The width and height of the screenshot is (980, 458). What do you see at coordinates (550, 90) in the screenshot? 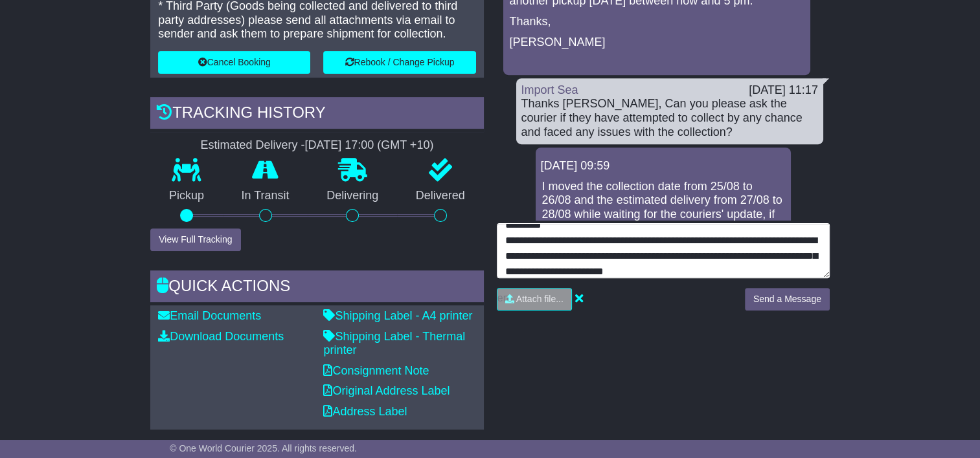
I see `a: Import Sea` at bounding box center [550, 90].